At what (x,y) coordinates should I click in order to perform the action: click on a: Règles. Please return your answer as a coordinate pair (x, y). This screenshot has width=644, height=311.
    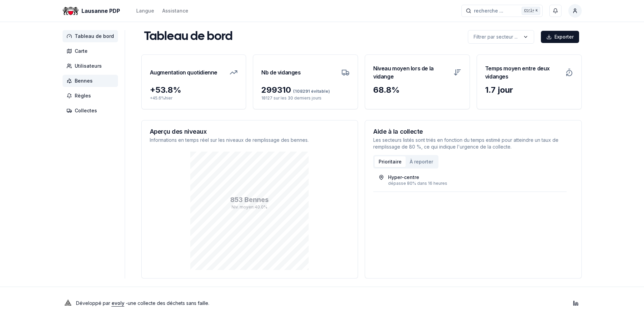
    Looking at the image, I should click on (92, 96).